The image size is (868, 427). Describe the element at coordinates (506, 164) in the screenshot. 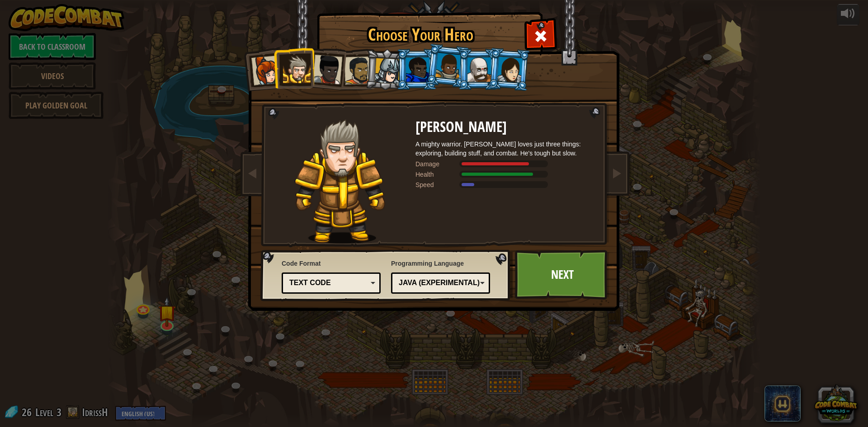

I see `div: Deals 120% of listed Warrior weapon damage.` at that location.